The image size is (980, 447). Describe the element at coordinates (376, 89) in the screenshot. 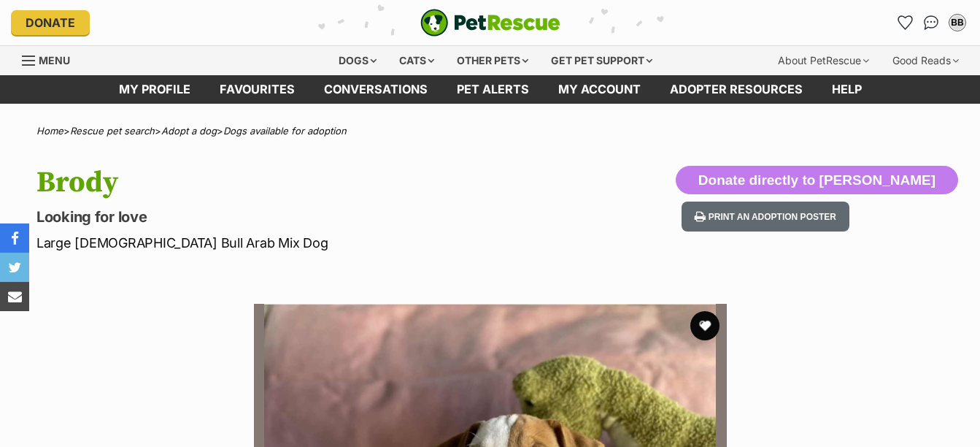

I see `a: conversations` at that location.